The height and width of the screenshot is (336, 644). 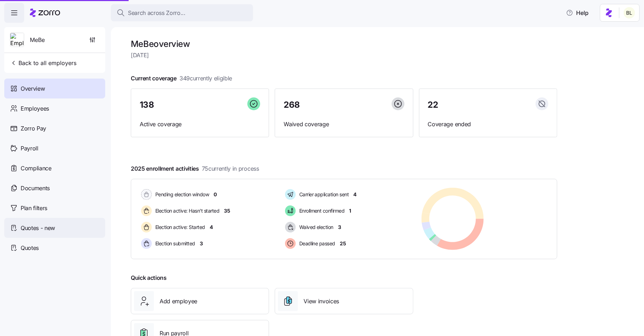 I want to click on span: 75 currently in process, so click(x=230, y=168).